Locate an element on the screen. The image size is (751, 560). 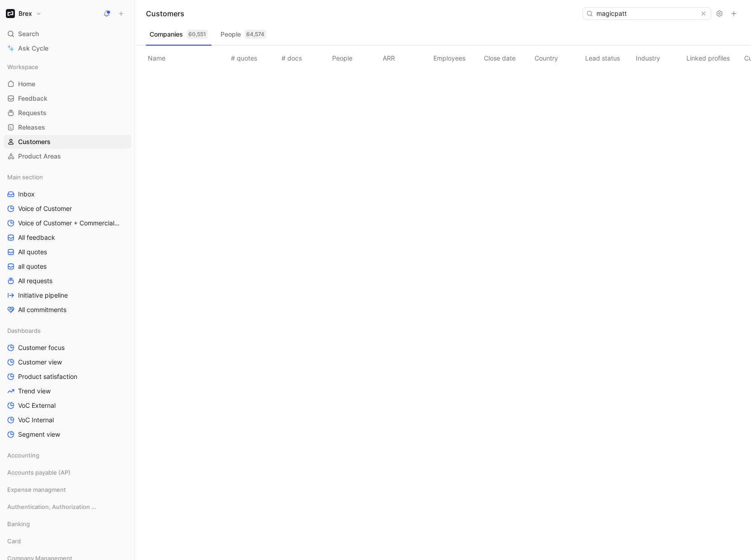
span: Name is located at coordinates (157, 58).